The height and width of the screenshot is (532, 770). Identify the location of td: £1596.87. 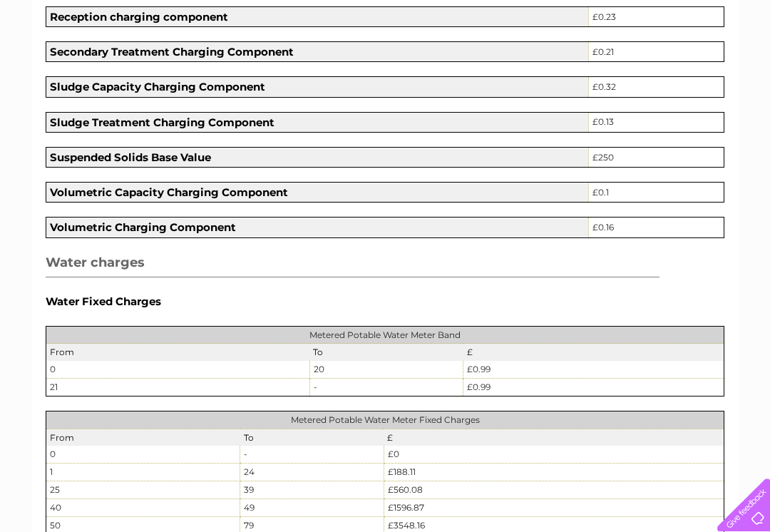
(553, 506).